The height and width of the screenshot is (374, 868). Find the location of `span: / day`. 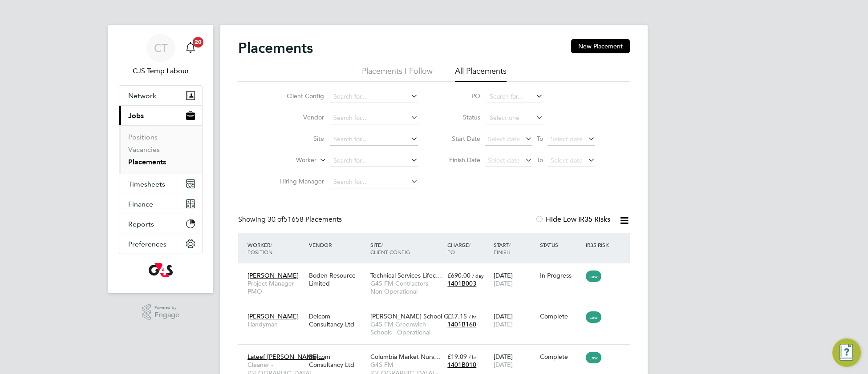

span: / day is located at coordinates (478, 275).